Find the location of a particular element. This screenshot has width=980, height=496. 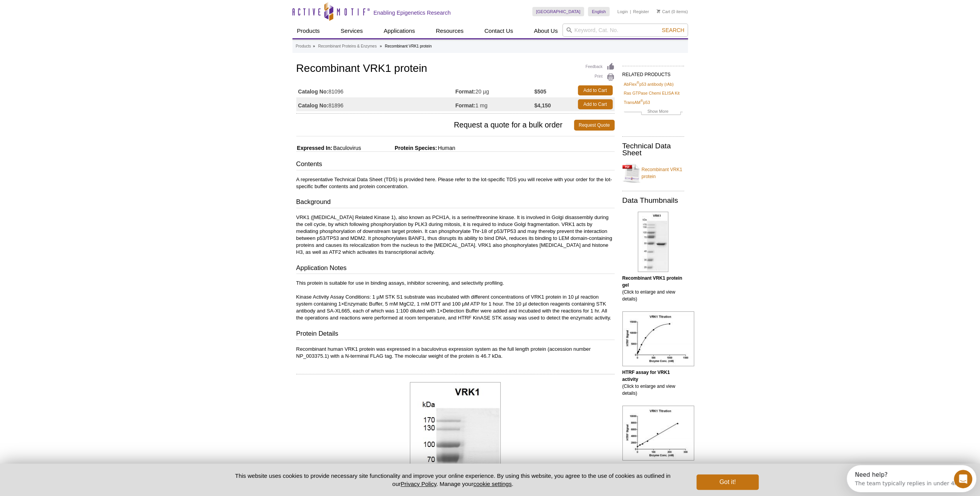

div: The team typically replies in under 4m is located at coordinates (60, 16).